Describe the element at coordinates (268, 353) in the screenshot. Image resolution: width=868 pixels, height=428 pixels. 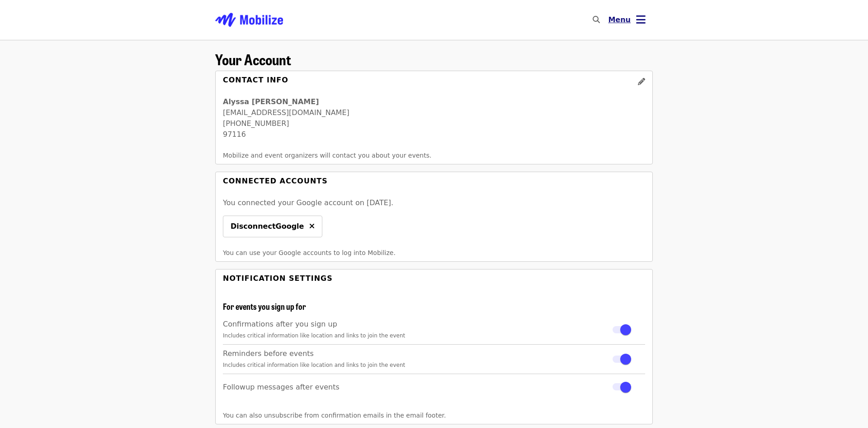
I see `span: Reminders before events` at that location.